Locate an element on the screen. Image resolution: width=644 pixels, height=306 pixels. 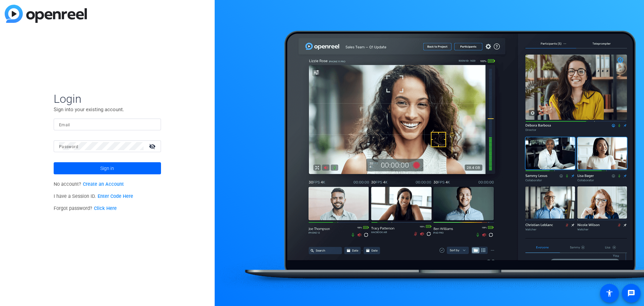
button: Sign in is located at coordinates (107, 168).